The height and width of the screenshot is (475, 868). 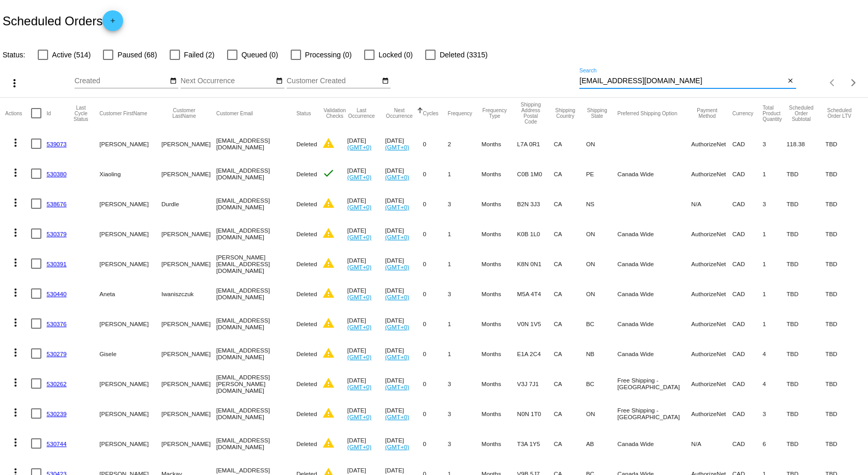 What do you see at coordinates (602, 384) in the screenshot?
I see `mat-cell: BC` at bounding box center [602, 384].